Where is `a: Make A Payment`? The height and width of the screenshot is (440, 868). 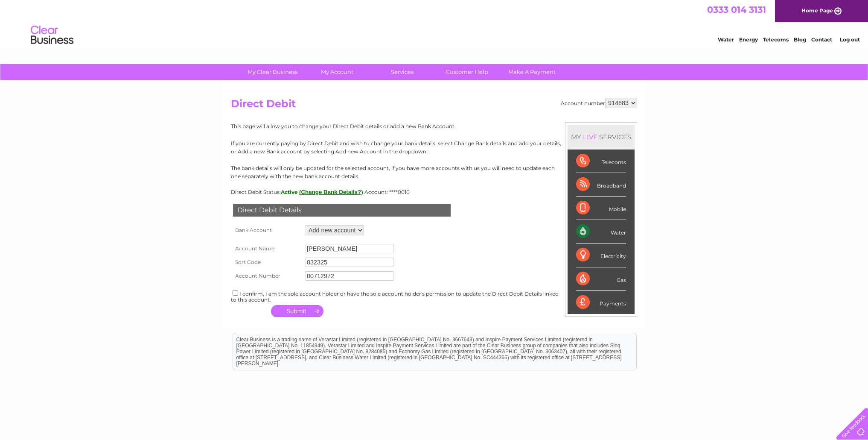 a: Make A Payment is located at coordinates (532, 72).